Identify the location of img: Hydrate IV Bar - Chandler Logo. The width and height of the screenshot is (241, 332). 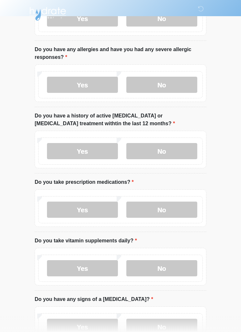
(48, 13).